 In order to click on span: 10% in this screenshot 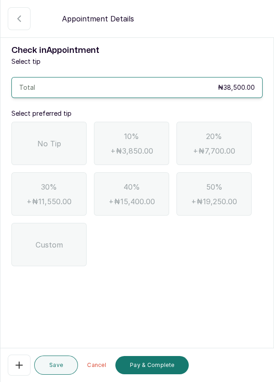, I will do `click(131, 136)`.